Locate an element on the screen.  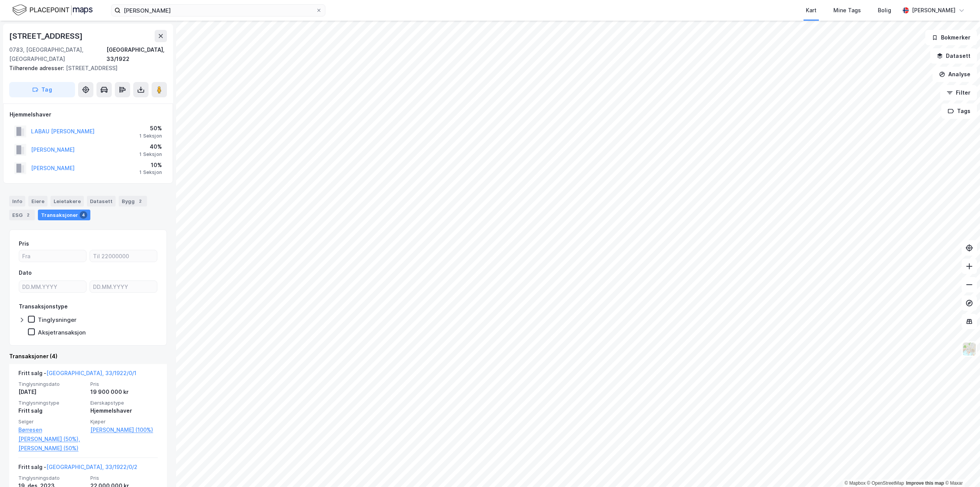
span: Tilhørende adresser: is located at coordinates (38, 68).